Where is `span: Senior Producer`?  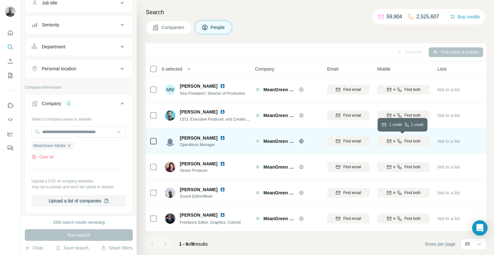 span: Senior Producer is located at coordinates (206, 170).